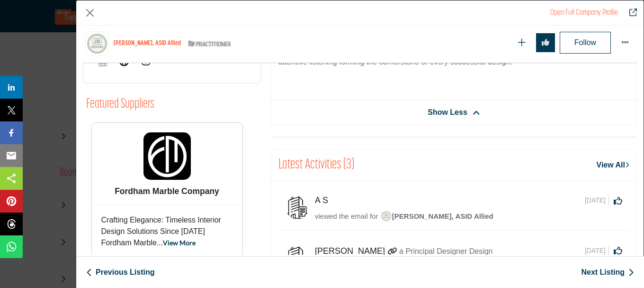 The height and width of the screenshot is (288, 644). Describe the element at coordinates (179, 242) in the screenshot. I see `a: View More` at that location.